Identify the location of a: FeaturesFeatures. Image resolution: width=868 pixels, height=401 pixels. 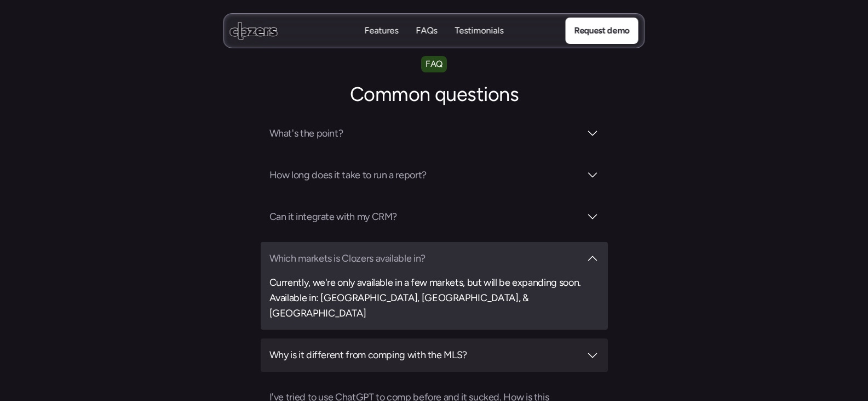
(382, 30).